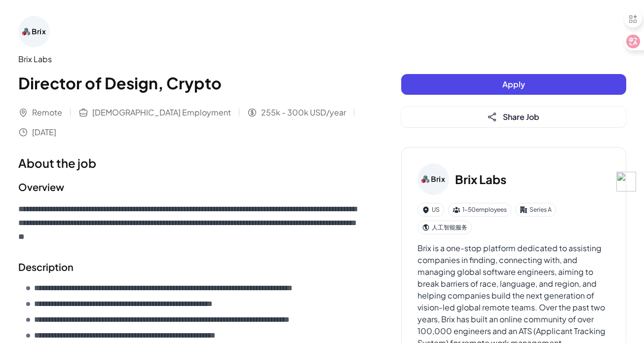 The image size is (644, 343). What do you see at coordinates (190, 187) in the screenshot?
I see `h2: Overview` at bounding box center [190, 187].